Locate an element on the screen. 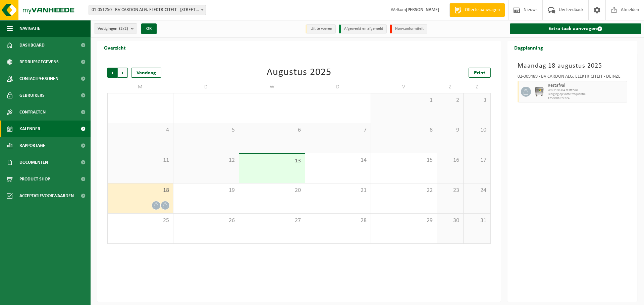 The image size is (644, 305). div: Vandaag is located at coordinates (146, 73).